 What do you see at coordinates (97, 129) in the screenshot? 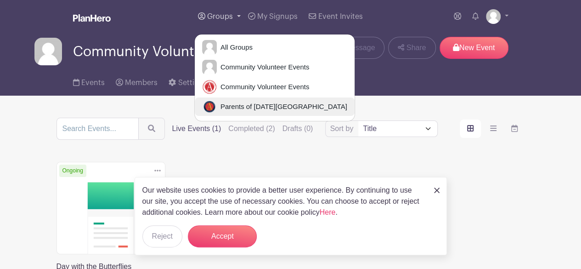
I see `input: Search Events...` at bounding box center [97, 129].